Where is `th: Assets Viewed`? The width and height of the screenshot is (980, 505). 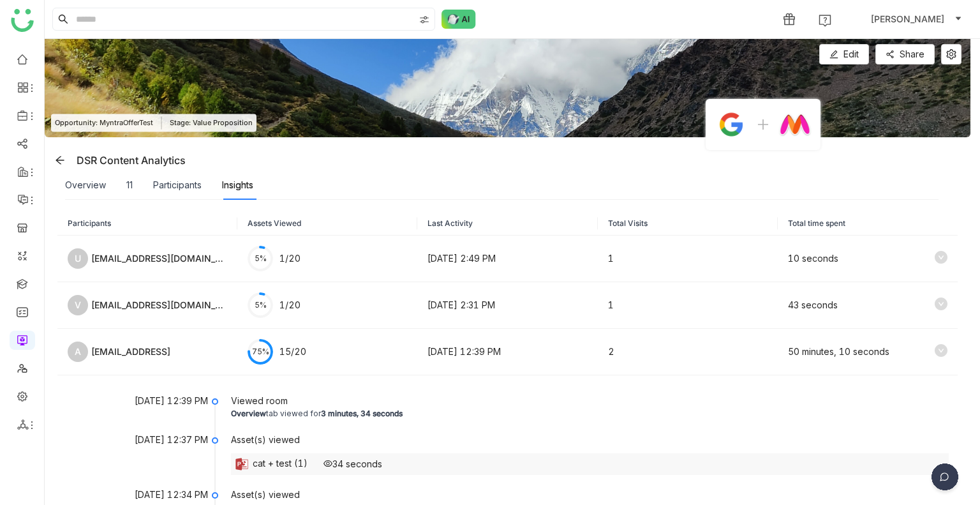
th: Assets Viewed is located at coordinates (327, 224).